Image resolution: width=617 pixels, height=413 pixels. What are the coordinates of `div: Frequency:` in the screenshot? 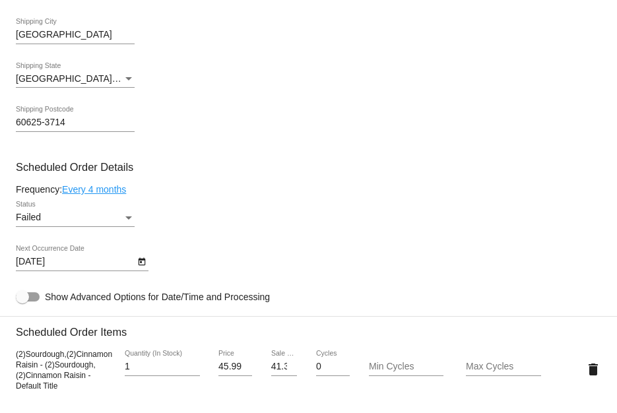 It's located at (308, 189).